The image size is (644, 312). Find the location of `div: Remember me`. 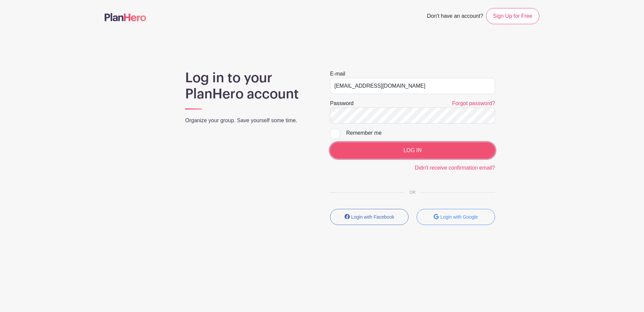

div: Remember me is located at coordinates (420, 133).